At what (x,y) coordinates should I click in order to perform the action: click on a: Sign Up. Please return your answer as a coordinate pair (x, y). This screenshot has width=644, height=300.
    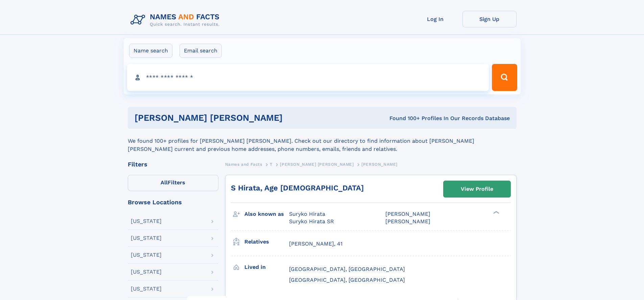
    Looking at the image, I should click on (489, 19).